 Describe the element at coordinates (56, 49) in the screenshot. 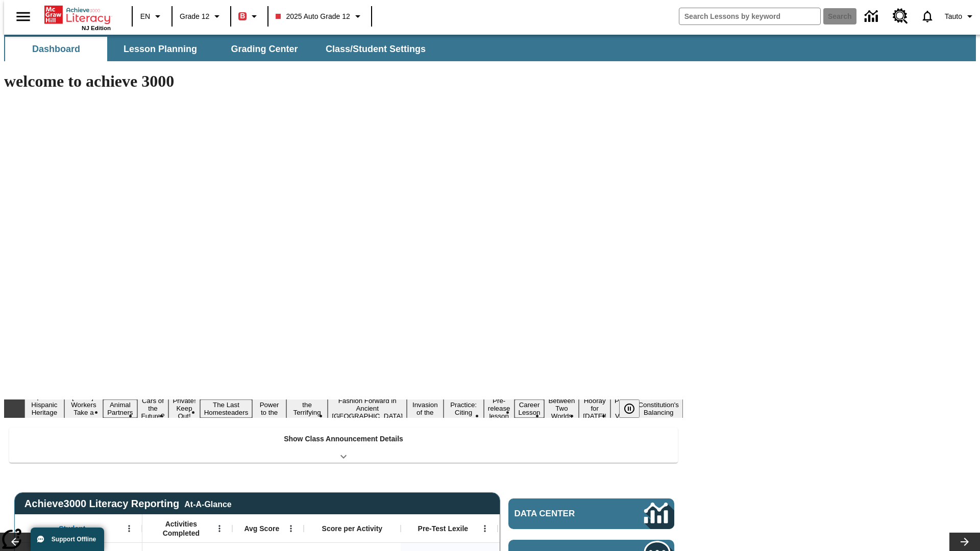

I see `span: Dashboard` at that location.